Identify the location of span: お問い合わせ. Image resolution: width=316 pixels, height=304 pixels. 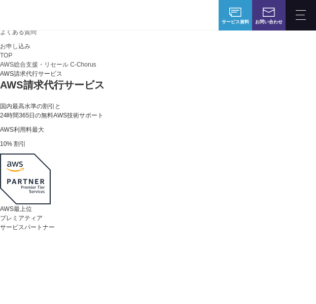
(269, 22).